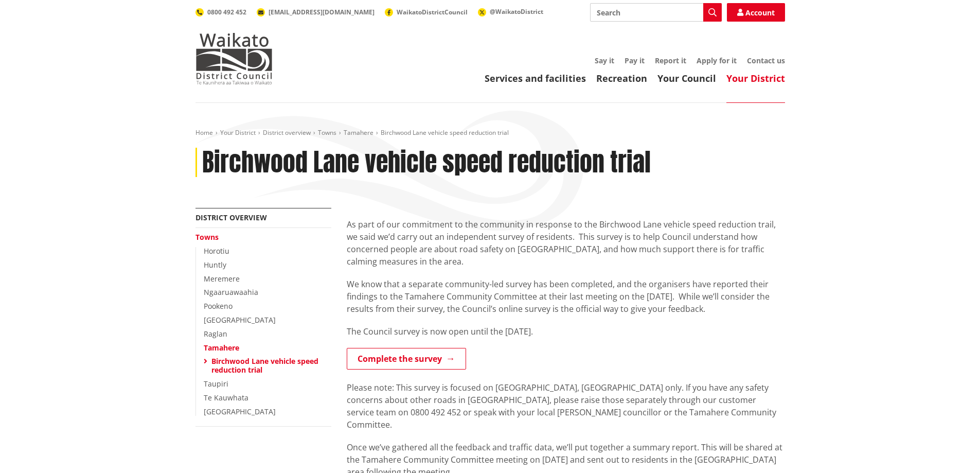 The image size is (980, 473). Describe the element at coordinates (265, 365) in the screenshot. I see `a: Birchwood Lane vehicle speed reduction trial` at that location.